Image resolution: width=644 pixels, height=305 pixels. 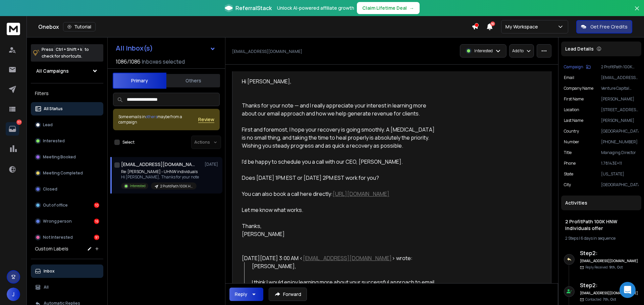 What do you see at coordinates (620, 164) in the screenshot?
I see `p: 1.78143E+11` at bounding box center [620, 164].